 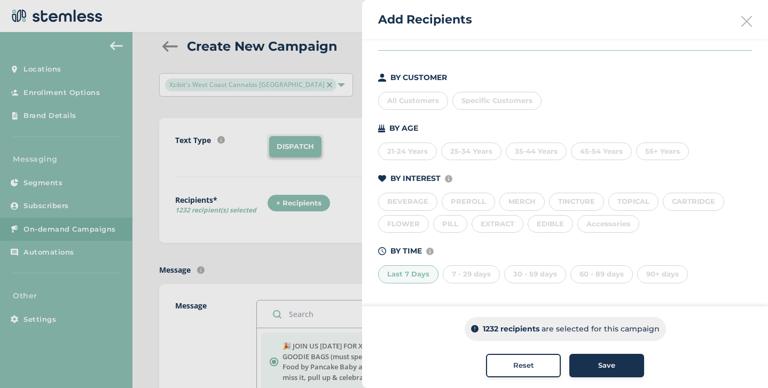 I want to click on div: PREROLL, so click(x=468, y=202).